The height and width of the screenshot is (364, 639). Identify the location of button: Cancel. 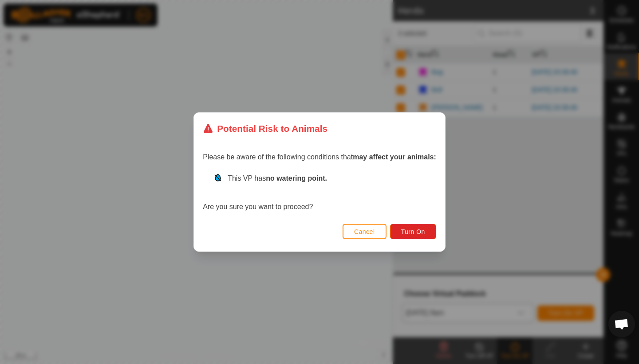
(364, 231).